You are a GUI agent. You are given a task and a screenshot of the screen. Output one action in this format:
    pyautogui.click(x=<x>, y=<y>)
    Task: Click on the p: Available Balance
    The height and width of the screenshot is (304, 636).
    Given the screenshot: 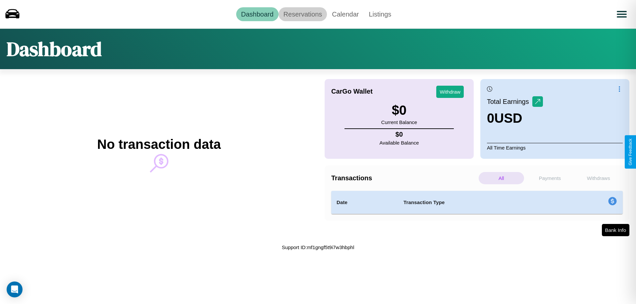 What is the action you would take?
    pyautogui.click(x=399, y=143)
    